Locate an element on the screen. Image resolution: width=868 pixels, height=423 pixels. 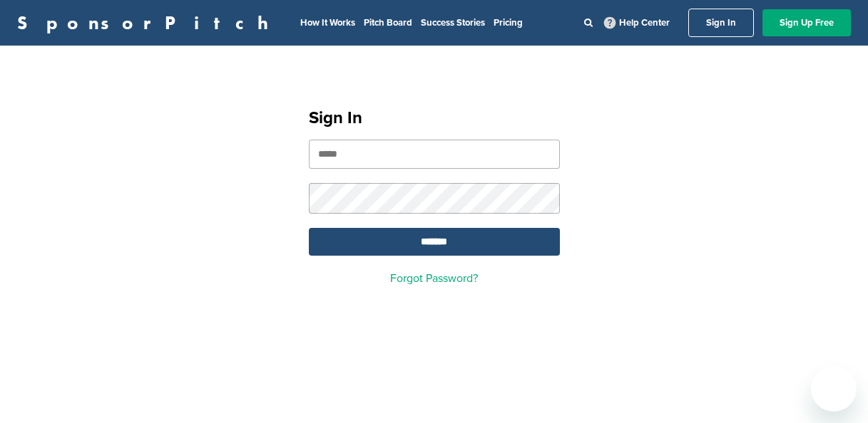
a: Forgot Password? is located at coordinates (433, 279).